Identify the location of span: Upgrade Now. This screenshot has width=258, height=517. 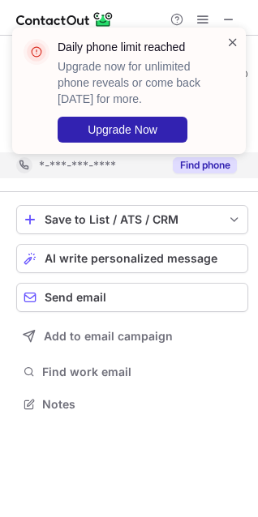
(122, 130).